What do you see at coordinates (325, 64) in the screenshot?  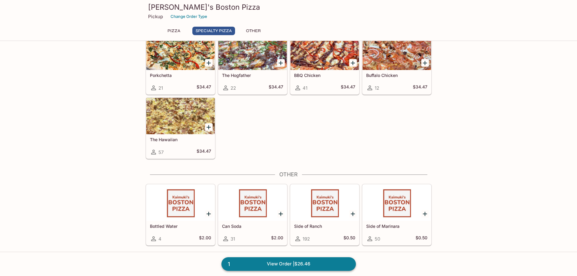 I see `a: BBQ Chicken41$34.47` at bounding box center [325, 64].